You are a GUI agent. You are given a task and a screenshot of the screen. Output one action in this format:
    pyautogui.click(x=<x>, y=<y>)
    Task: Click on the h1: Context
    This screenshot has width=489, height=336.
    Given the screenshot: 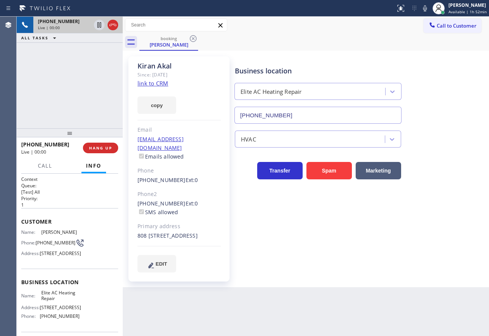 What is the action you would take?
    pyautogui.click(x=70, y=179)
    